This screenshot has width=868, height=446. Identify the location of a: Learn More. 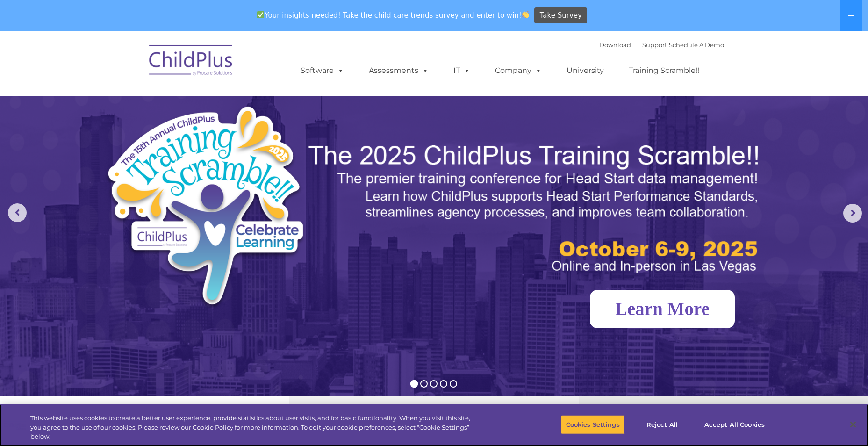
(662, 309).